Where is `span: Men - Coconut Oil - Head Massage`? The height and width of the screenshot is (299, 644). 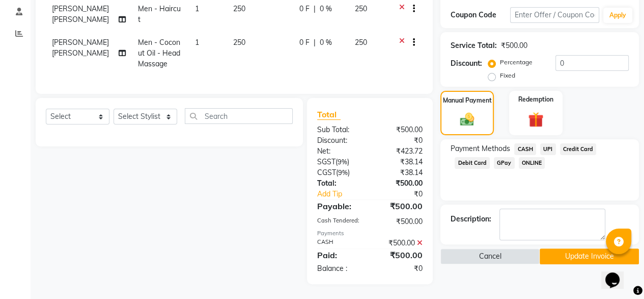
span: Men - Coconut Oil - Head Massage is located at coordinates (159, 53).